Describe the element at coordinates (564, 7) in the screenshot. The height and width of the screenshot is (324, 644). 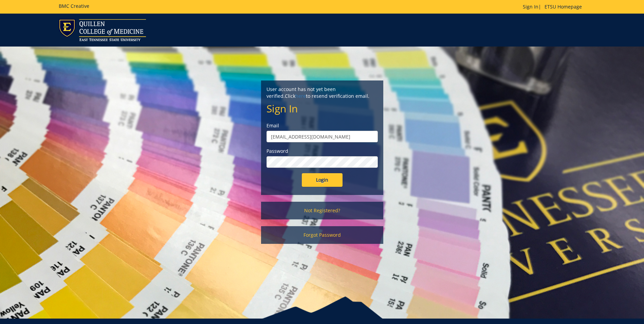
I see `a: ETSU Homepage` at that location.